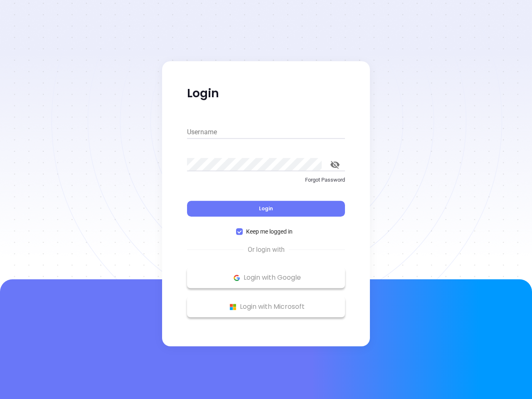 This screenshot has height=399, width=532. What do you see at coordinates (266, 208) in the screenshot?
I see `span: Login` at bounding box center [266, 208].